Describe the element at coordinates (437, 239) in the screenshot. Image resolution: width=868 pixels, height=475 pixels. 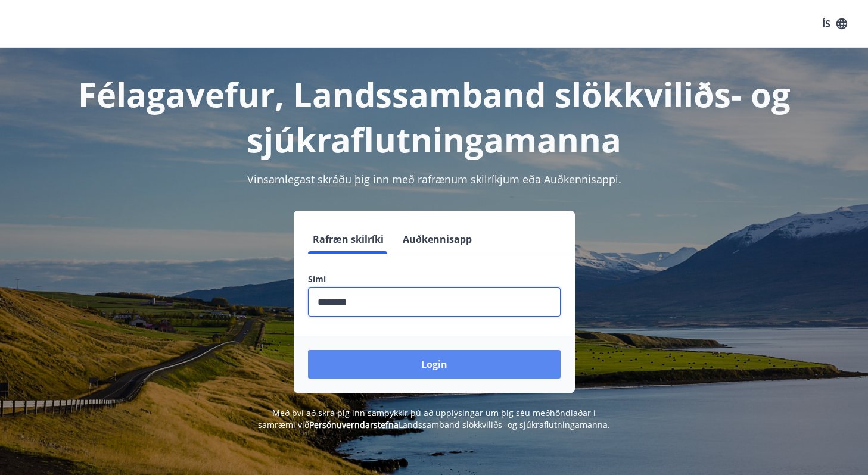
I see `button: Auðkennisapp` at that location.